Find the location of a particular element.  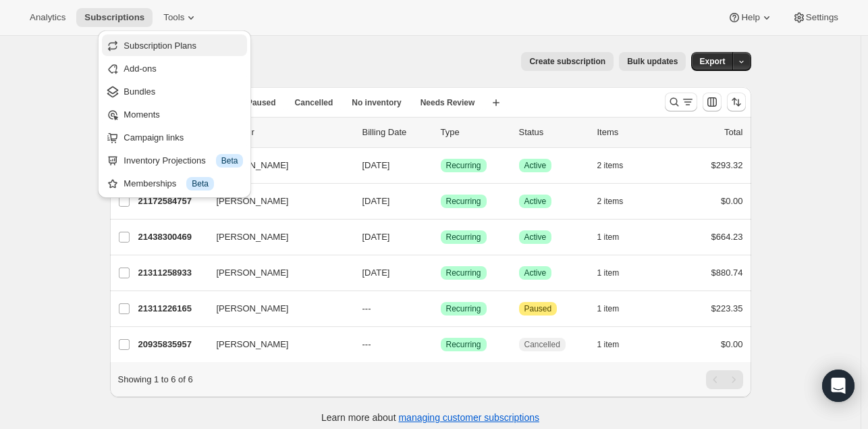

button: Inventory Projections is located at coordinates (174, 160).